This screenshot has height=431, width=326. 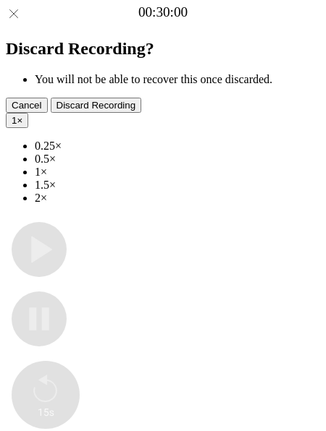 What do you see at coordinates (14, 120) in the screenshot?
I see `span: 1` at bounding box center [14, 120].